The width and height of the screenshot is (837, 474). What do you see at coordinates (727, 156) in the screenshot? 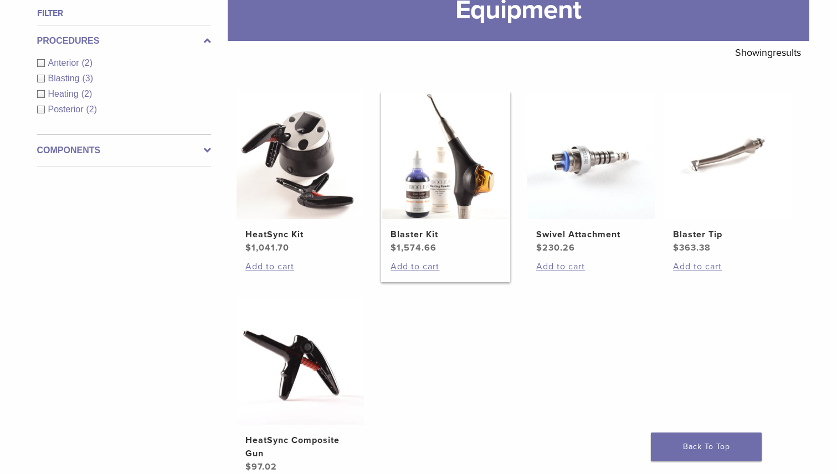
I see `img: Blaster Tip` at bounding box center [727, 156].